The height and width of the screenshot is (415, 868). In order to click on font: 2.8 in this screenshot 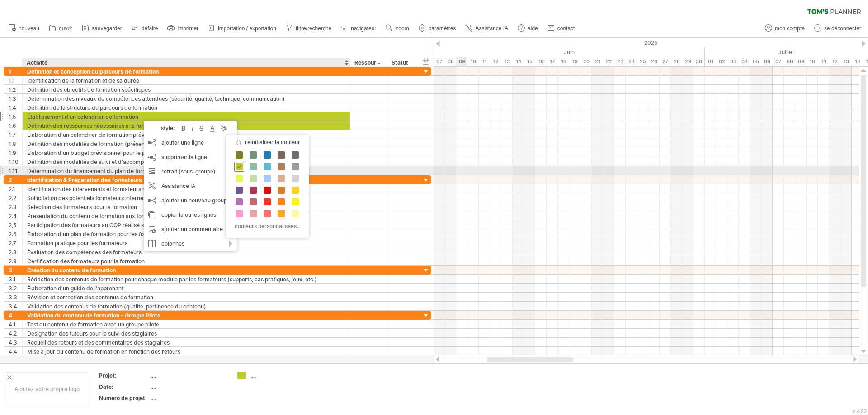, I will do `click(13, 252)`.